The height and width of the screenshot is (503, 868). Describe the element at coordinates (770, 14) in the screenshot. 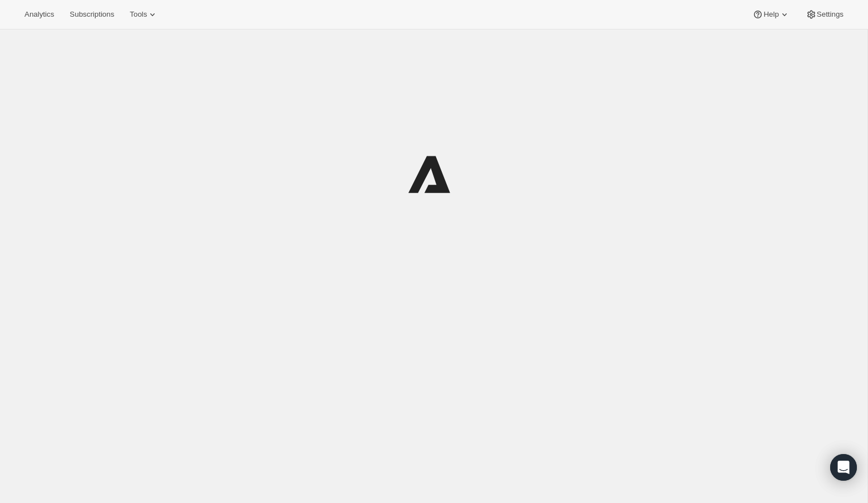

I see `span: Help` at that location.